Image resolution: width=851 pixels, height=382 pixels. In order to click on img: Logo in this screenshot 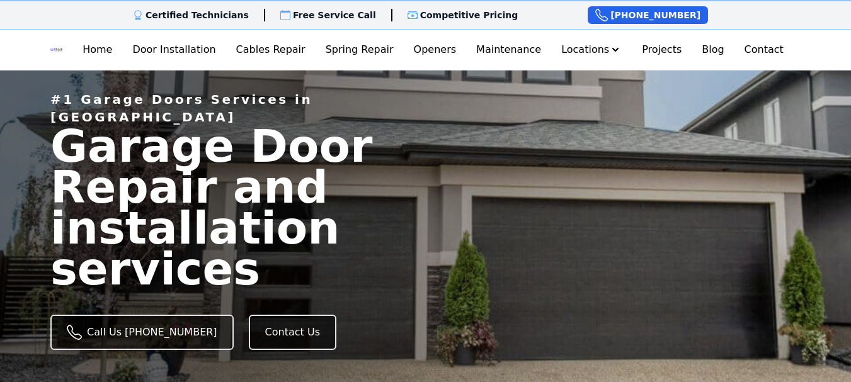, I will do `click(56, 50)`.